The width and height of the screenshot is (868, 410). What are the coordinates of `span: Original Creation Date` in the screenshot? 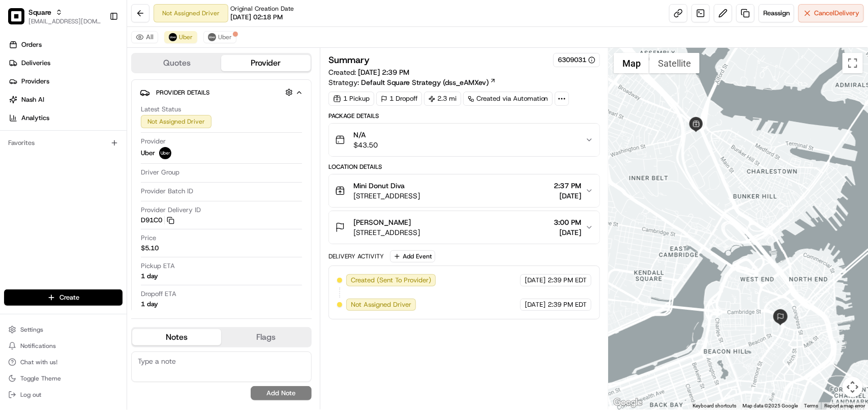 It's located at (262, 8).